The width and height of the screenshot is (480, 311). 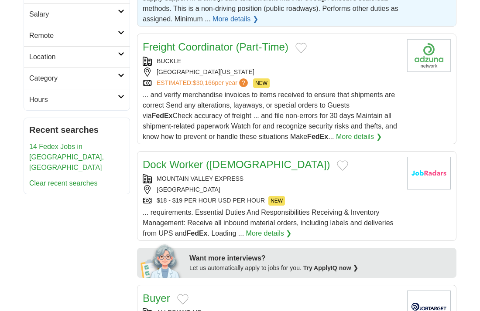 I want to click on div: $18 - $19 PER HOUR USD PER HOUR, so click(x=271, y=201).